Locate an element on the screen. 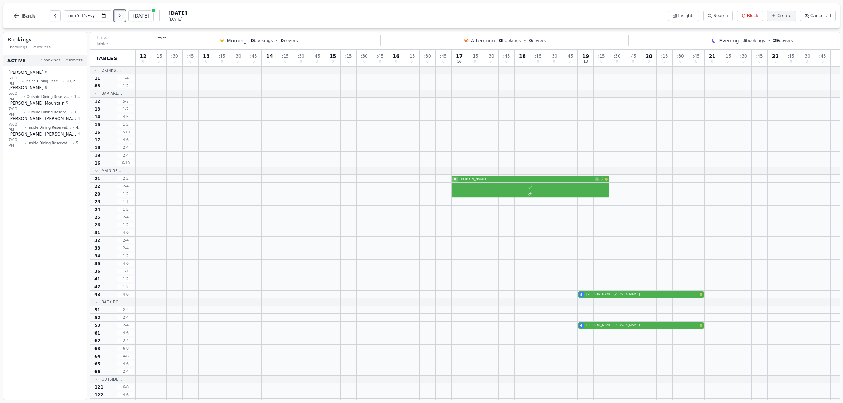 Image resolution: width=843 pixels, height=403 pixels. span: 3 is located at coordinates (597, 179).